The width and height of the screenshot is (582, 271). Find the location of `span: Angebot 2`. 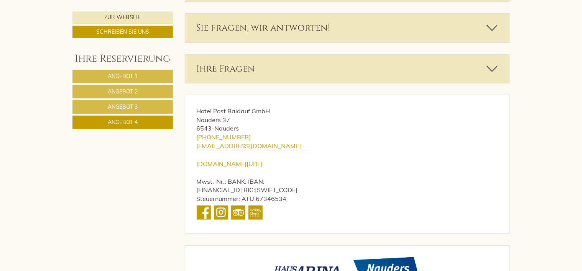

span: Angebot 2 is located at coordinates (123, 92).